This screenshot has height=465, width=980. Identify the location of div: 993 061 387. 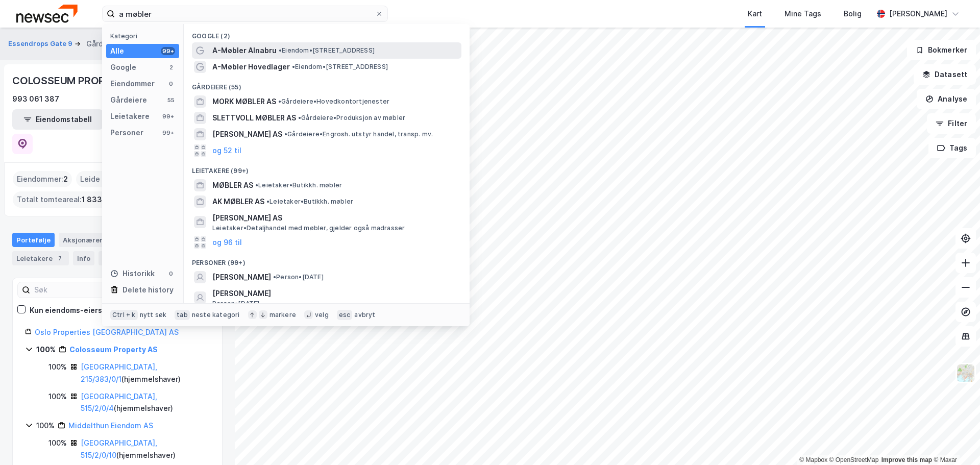
(35, 99).